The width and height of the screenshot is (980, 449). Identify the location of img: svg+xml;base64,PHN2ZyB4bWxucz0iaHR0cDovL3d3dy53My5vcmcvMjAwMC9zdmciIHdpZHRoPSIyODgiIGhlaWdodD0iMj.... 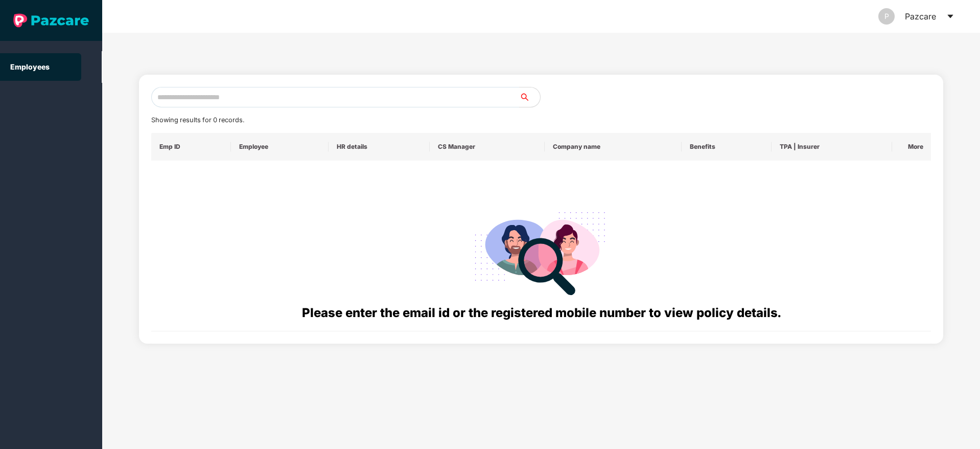
(541, 251).